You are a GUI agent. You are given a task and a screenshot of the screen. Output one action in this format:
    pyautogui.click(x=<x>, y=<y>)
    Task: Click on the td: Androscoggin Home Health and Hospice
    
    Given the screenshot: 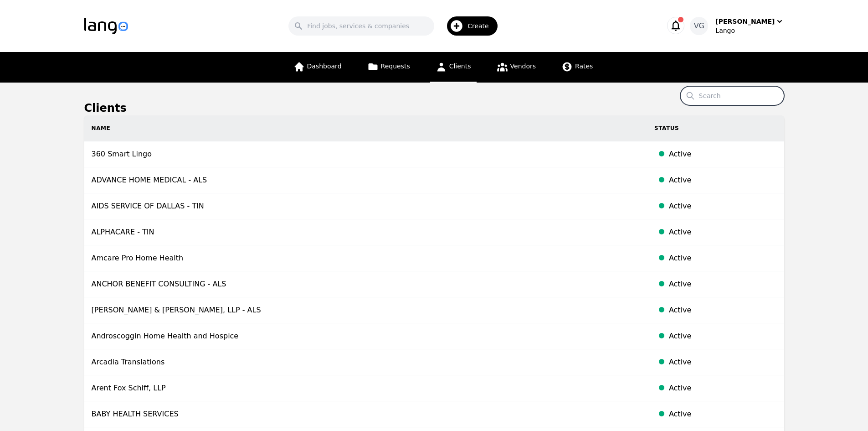 What is the action you would take?
    pyautogui.click(x=365, y=336)
    